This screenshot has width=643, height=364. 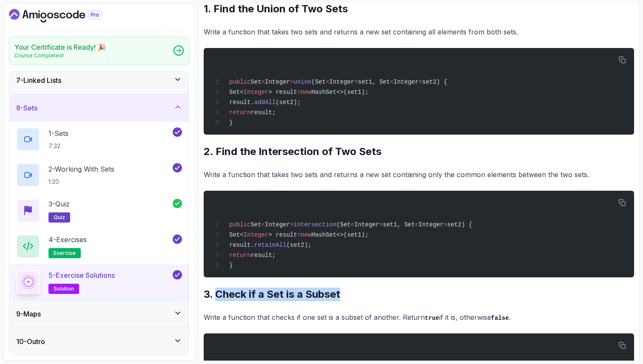 I want to click on h3: 10 - Outro, so click(x=31, y=342).